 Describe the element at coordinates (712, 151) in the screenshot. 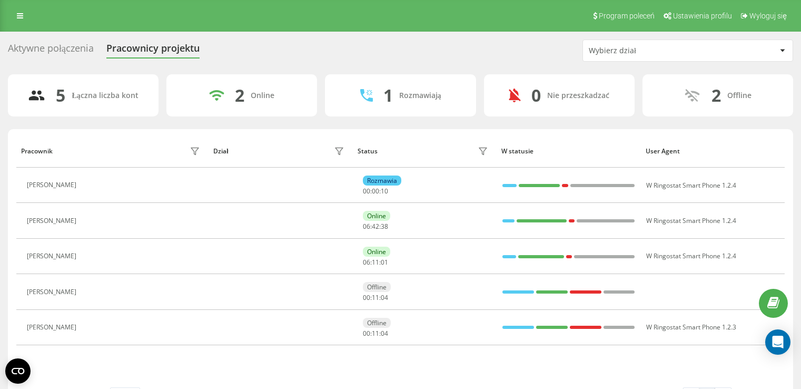

I see `div: User Agent` at that location.